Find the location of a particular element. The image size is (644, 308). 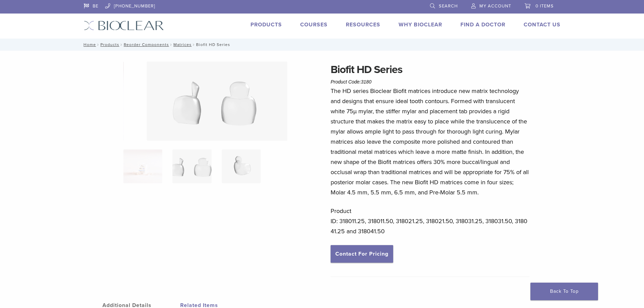

a: Reorder Components is located at coordinates (146, 45).